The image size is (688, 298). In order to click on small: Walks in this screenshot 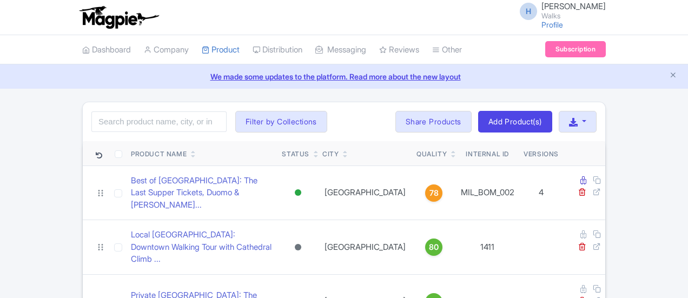, I will do `click(574, 16)`.